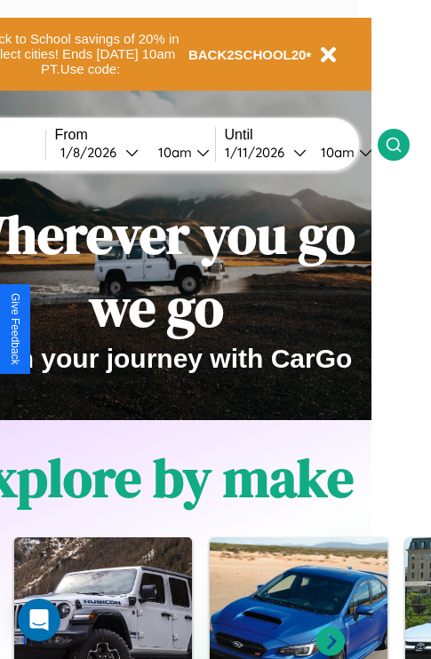 The width and height of the screenshot is (431, 659). Describe the element at coordinates (39, 620) in the screenshot. I see `div: Open Intercom Messenger` at that location.